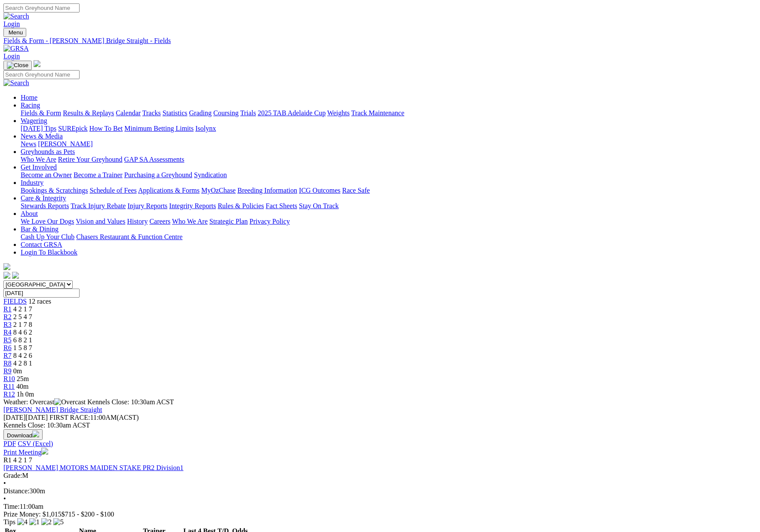  Describe the element at coordinates (8, 324) in the screenshot. I see `span: R3` at that location.